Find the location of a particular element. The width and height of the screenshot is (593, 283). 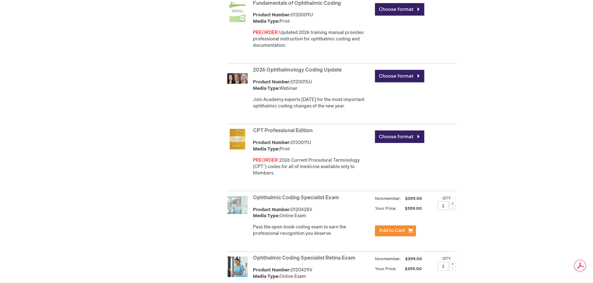

div: 0120015U Webinar is located at coordinates (312, 85).